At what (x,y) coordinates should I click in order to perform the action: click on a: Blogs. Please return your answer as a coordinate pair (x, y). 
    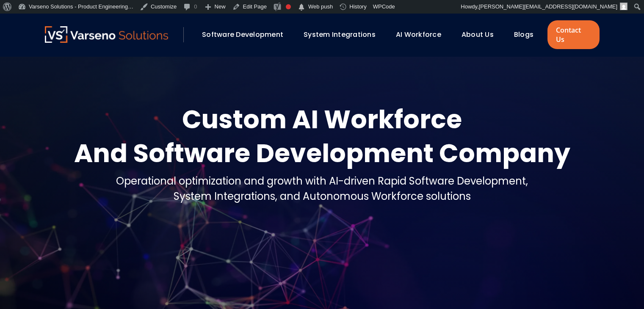
    Looking at the image, I should click on (524, 34).